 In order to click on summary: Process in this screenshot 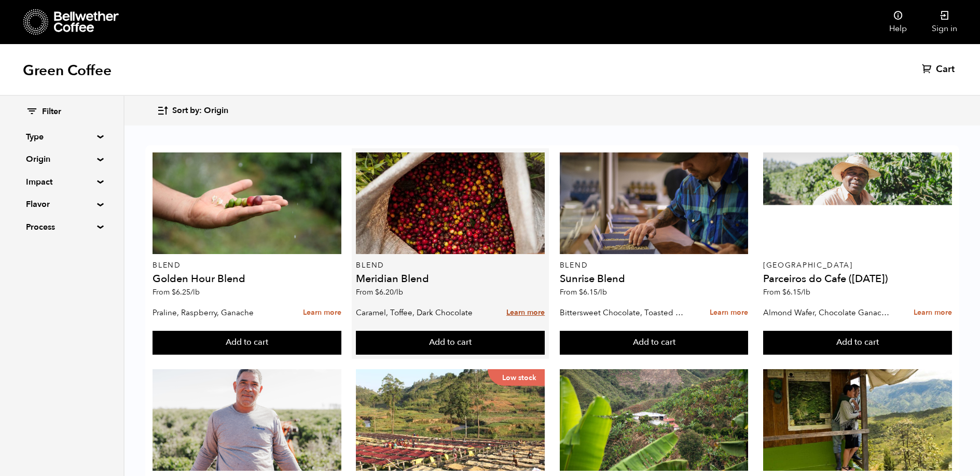, I will do `click(62, 227)`.